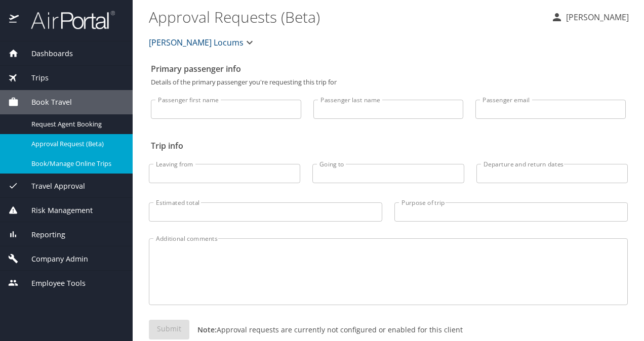 The height and width of the screenshot is (341, 644). I want to click on span: Employee Tools, so click(52, 284).